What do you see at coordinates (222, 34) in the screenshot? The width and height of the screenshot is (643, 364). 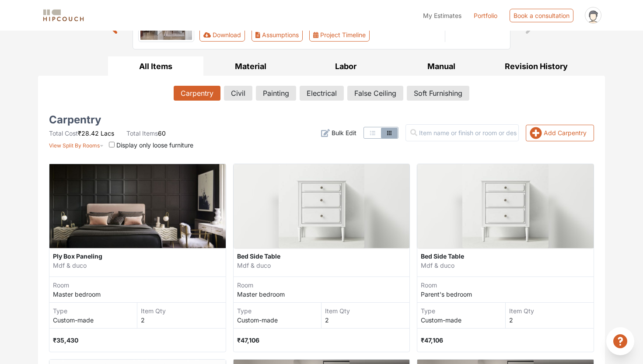 I see `button: Download` at bounding box center [222, 34].